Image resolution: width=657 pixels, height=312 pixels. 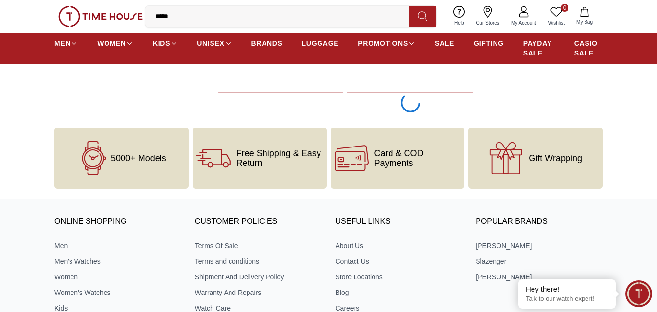 What do you see at coordinates (584, 22) in the screenshot?
I see `span: My Bag` at bounding box center [584, 22].